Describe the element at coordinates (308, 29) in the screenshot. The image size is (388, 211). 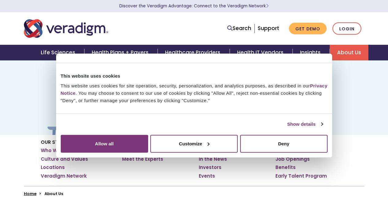
I see `a: Get Demo` at that location.